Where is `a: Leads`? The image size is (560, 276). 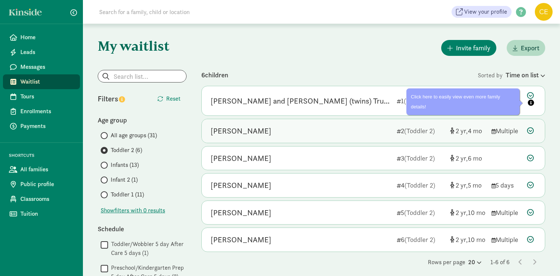 a: Leads is located at coordinates (41, 52).